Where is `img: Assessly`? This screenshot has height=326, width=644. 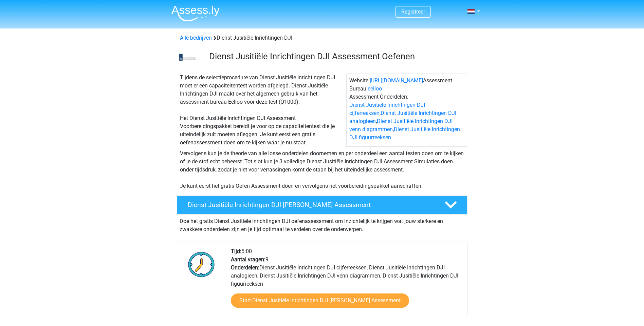
img: Assessly is located at coordinates (196, 13).